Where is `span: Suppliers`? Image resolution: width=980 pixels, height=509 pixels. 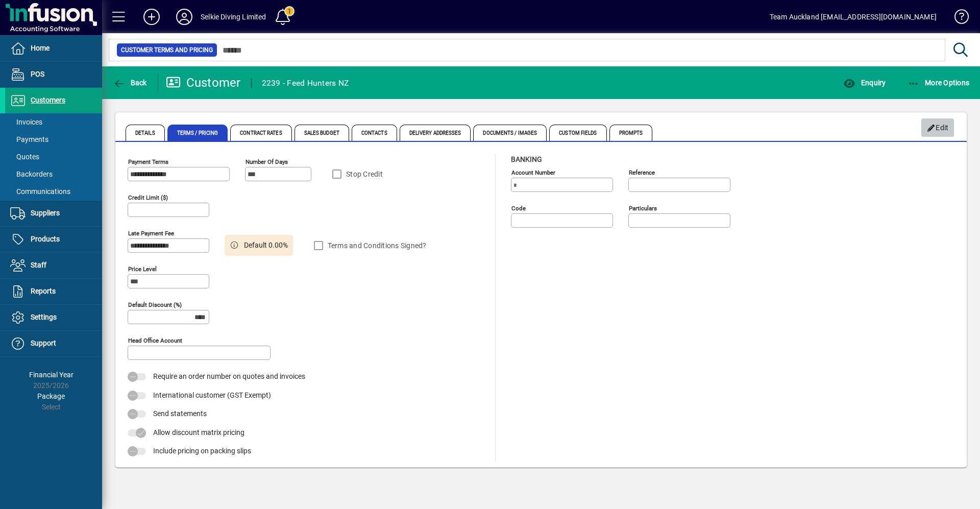 span: Suppliers is located at coordinates (45, 213).